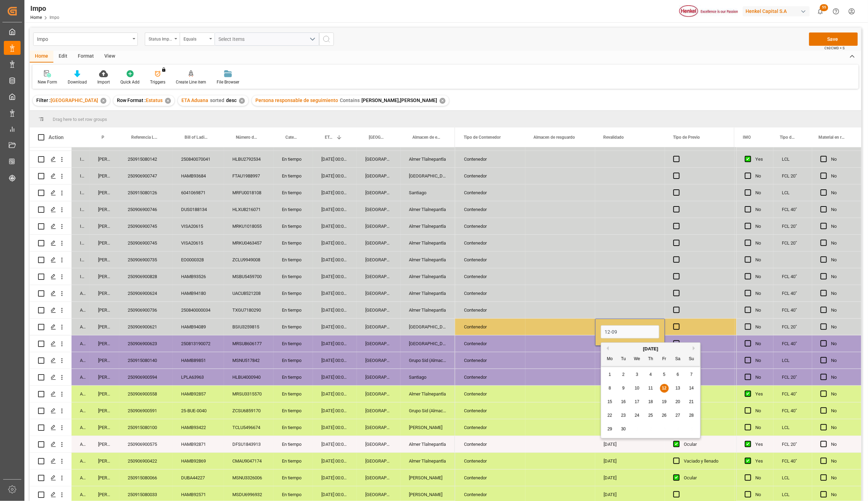 Image resolution: width=868 pixels, height=501 pixels. What do you see at coordinates (692, 388) in the screenshot?
I see `div: Choose Sunday, September 14th, 2025` at bounding box center [692, 388].